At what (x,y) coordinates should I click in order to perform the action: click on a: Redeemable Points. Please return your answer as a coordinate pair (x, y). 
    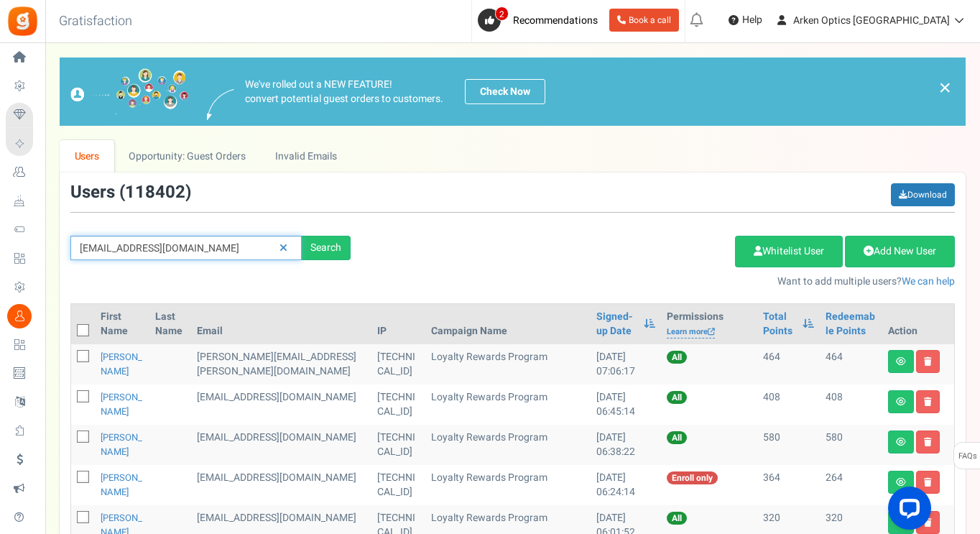
    Looking at the image, I should click on (851, 324).